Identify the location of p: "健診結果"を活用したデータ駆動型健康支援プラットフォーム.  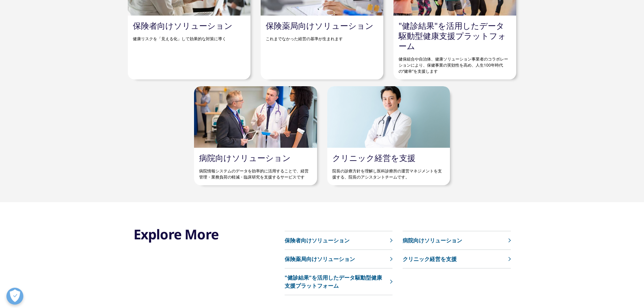
(336, 281).